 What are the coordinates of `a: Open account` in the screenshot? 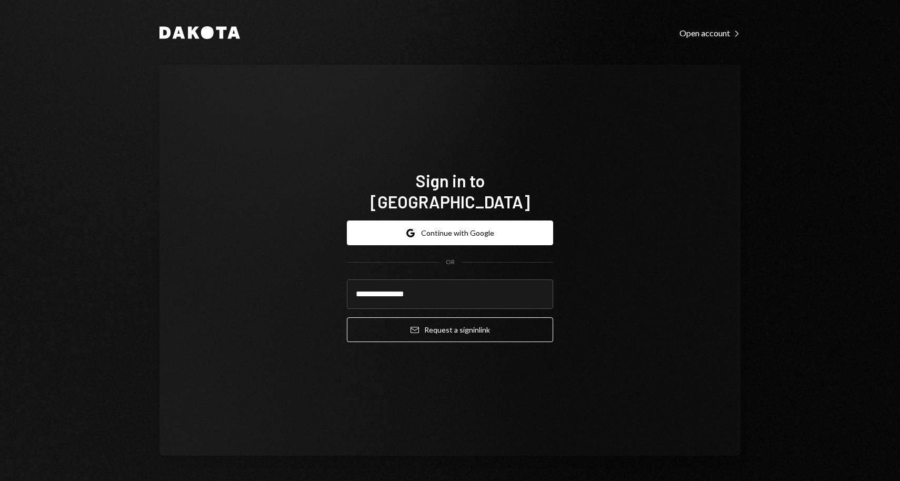 It's located at (710, 33).